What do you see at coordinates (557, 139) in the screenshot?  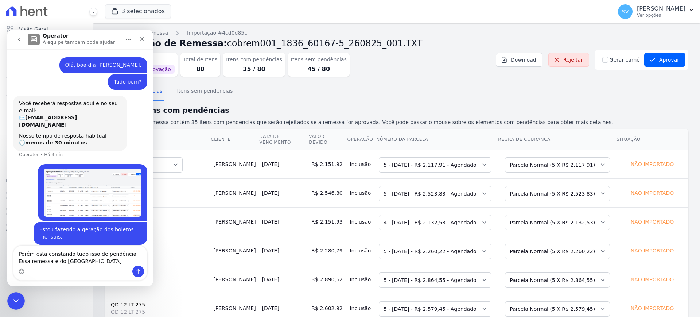 I see `th: Regra de Cobrança` at bounding box center [557, 139].